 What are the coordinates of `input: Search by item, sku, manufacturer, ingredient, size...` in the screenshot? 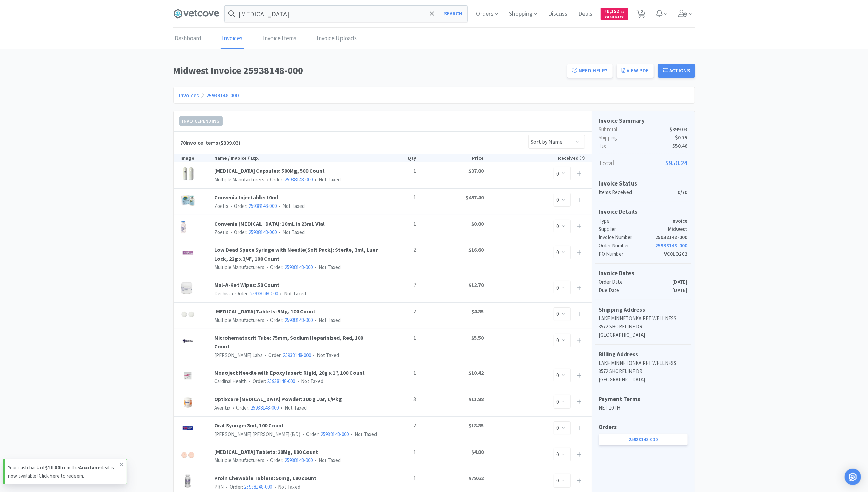 It's located at (346, 14).